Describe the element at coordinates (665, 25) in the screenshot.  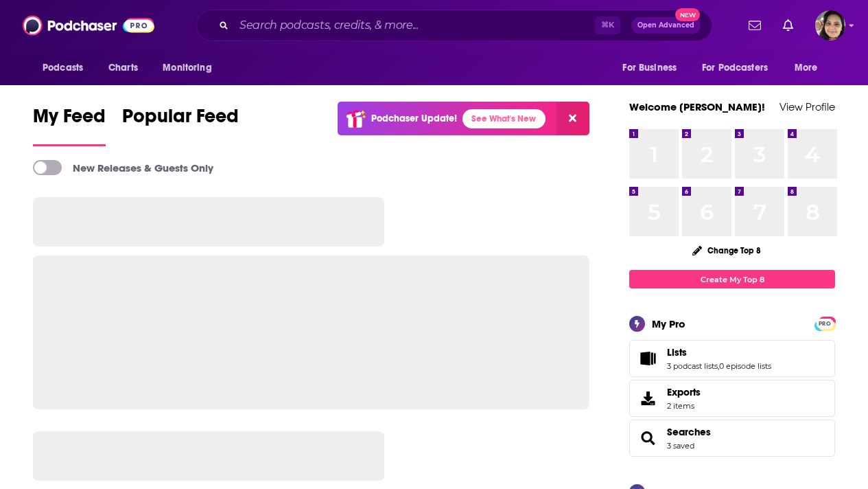
I see `button: Open AdvancedNew` at that location.